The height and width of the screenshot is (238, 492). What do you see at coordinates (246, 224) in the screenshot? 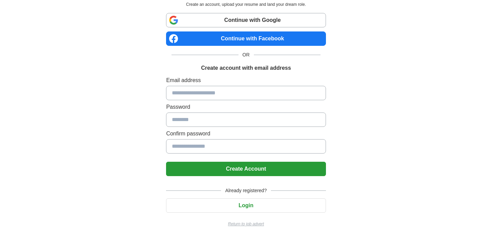
I see `p: Return to job advert` at bounding box center [246, 224].